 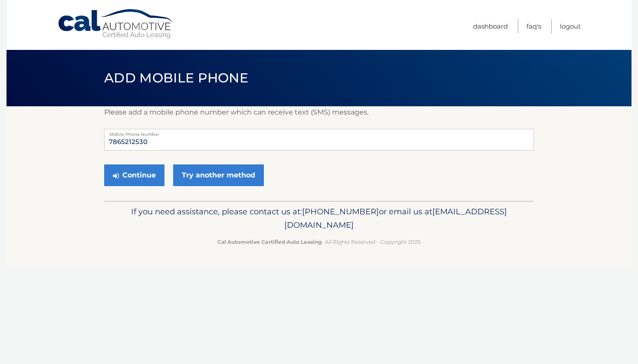 What do you see at coordinates (134, 176) in the screenshot?
I see `button: Continue` at bounding box center [134, 176].